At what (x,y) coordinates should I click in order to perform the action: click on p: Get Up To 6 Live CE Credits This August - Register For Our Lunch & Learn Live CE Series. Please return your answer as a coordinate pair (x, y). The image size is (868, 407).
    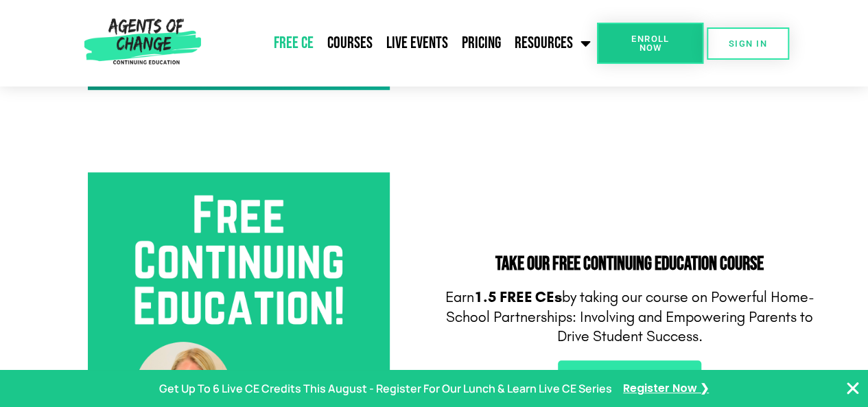
    Looking at the image, I should click on (386, 389).